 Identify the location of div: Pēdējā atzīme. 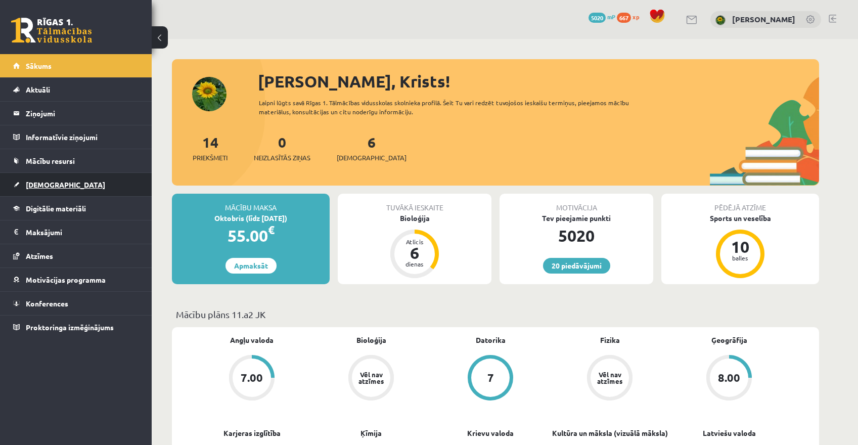
(740, 203).